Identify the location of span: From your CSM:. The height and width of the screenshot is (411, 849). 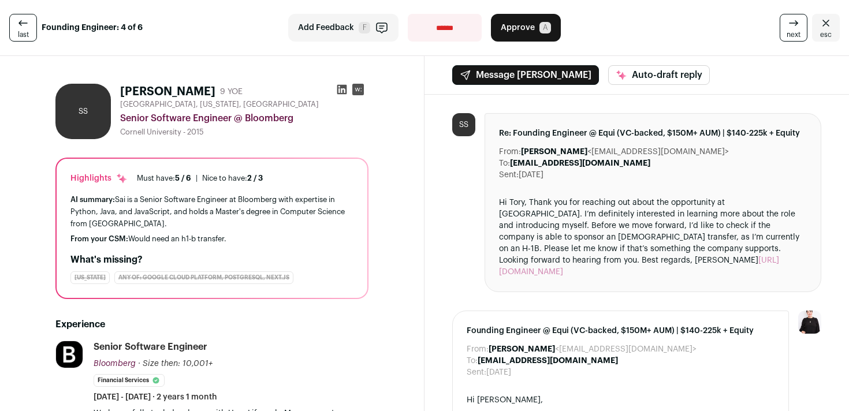
(99, 239).